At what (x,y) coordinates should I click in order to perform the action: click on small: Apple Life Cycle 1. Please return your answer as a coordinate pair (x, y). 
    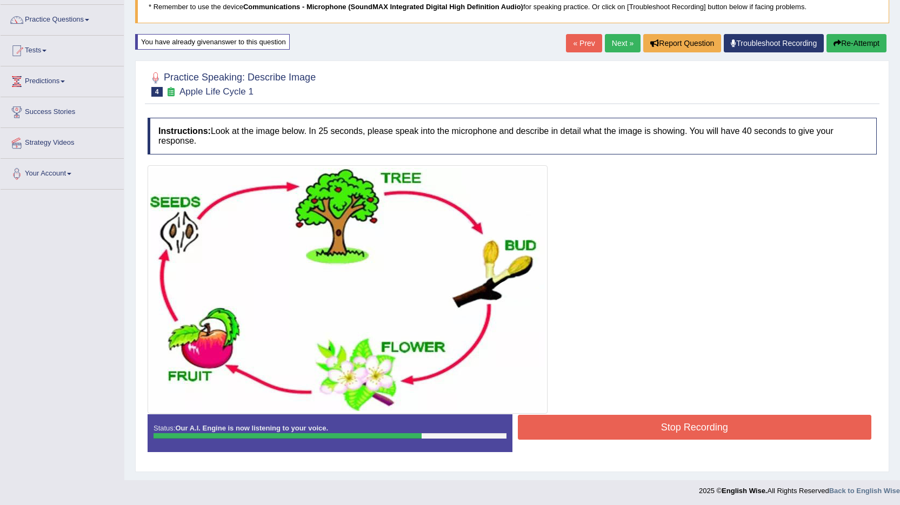
    Looking at the image, I should click on (216, 91).